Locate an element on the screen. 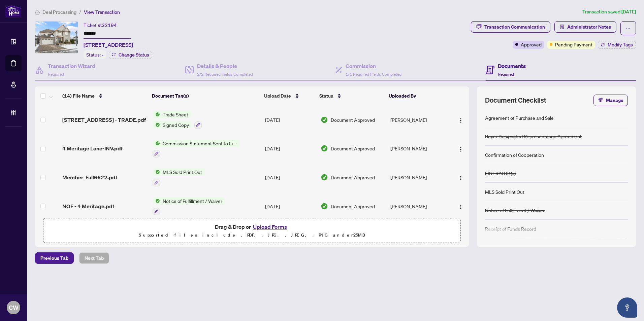 The width and height of the screenshot is (644, 321). th: Uploaded By is located at coordinates (417, 96).